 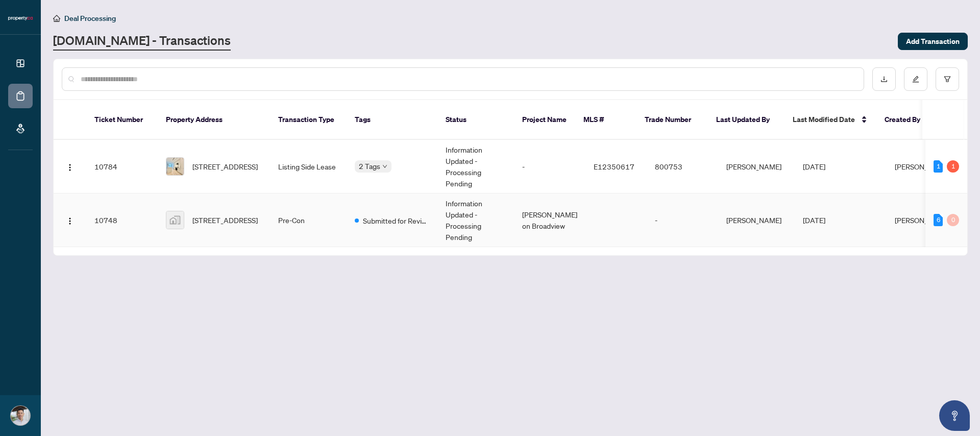 I want to click on span: E12350617, so click(x=614, y=166).